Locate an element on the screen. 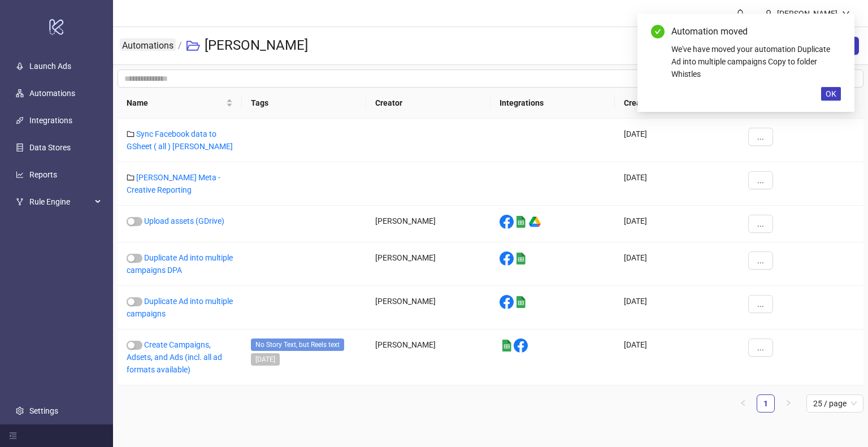 This screenshot has width=868, height=447. a: 1 is located at coordinates (766, 404).